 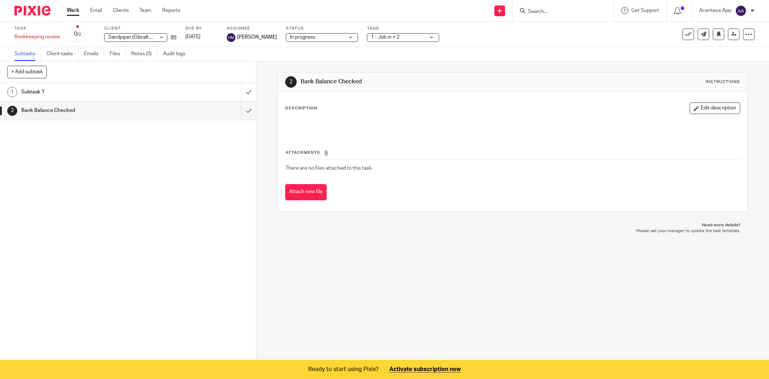 I want to click on small: /2, so click(x=79, y=34).